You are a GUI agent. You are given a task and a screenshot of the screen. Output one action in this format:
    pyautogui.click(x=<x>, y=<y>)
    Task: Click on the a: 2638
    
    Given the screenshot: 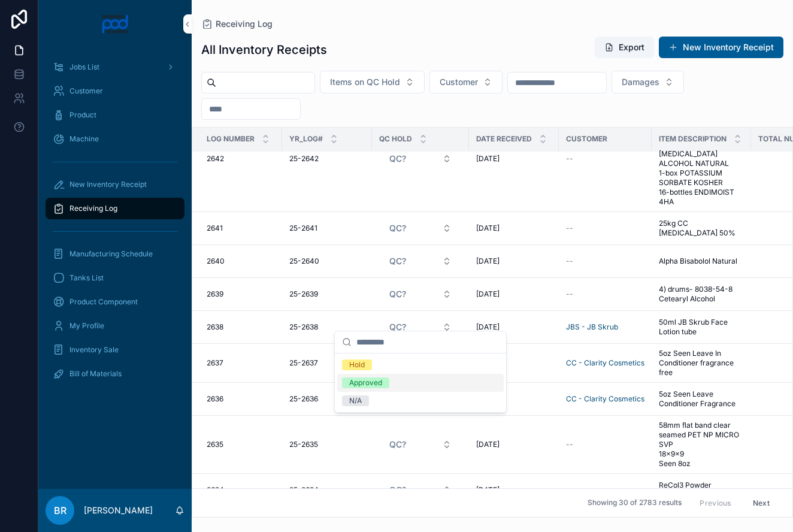 What is the action you would take?
    pyautogui.click(x=241, y=327)
    